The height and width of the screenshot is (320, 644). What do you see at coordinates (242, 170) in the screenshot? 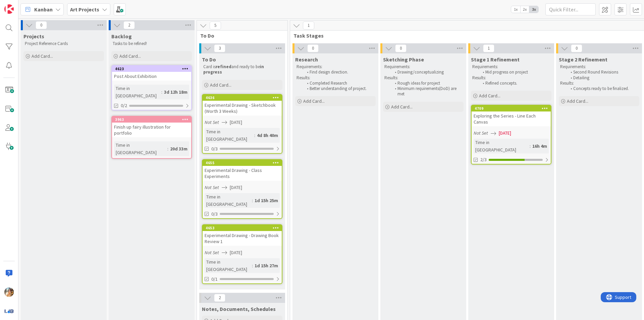
I see `div: 4655Experimental Drawing - Class Experiments` at bounding box center [242, 170].